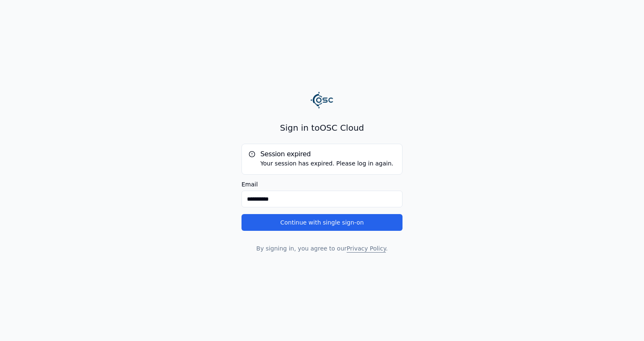  Describe the element at coordinates (322, 154) in the screenshot. I see `h5: Session expired` at that location.